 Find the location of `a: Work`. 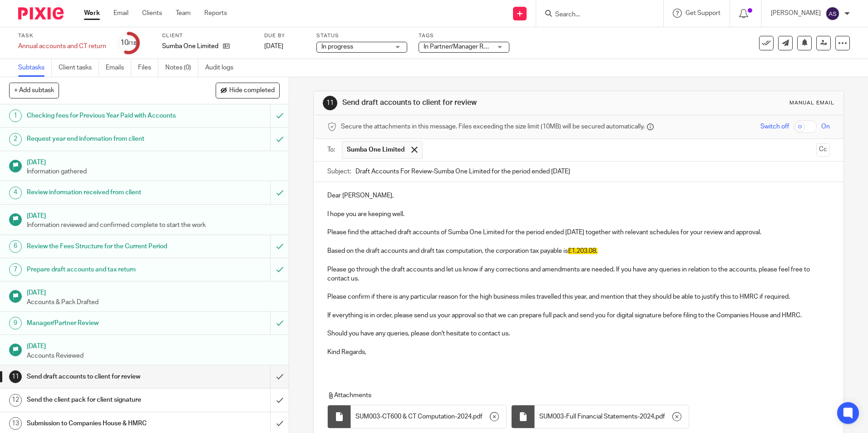

a: Work is located at coordinates (92, 13).